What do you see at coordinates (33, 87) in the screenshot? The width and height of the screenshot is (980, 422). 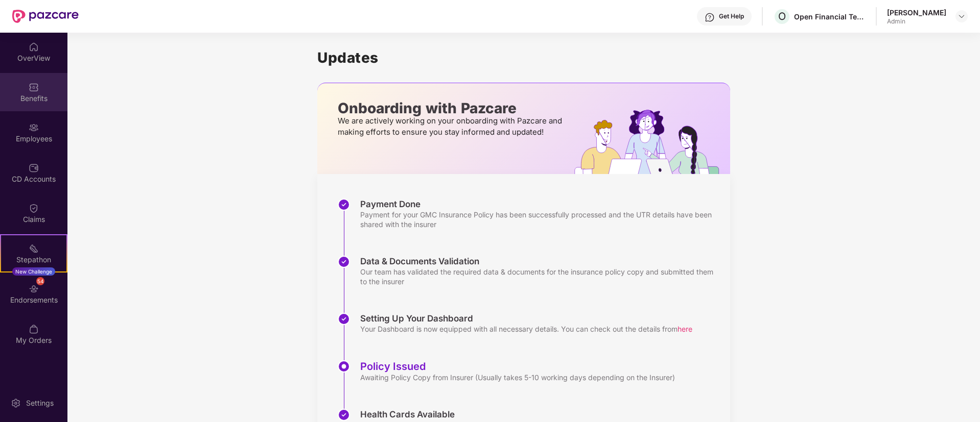 I see `img: svg+xml;base64,PHN2ZyBpZD0iQmVuZWZpdHMiIHhtbG5zPSJodHRwOi8vd3d3LnczLm9yZy8yMDAwL3N2ZyIgd2lkdGg9Ij...` at bounding box center [33, 87].